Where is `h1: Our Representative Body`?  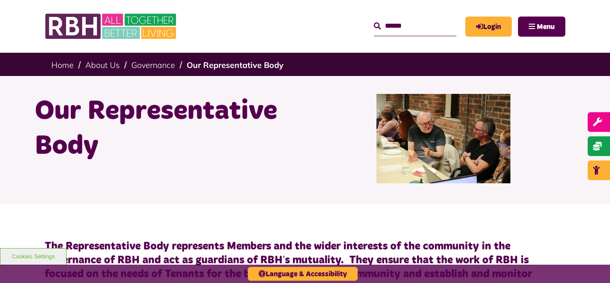 h1: Our Representative Body is located at coordinates (167, 129).